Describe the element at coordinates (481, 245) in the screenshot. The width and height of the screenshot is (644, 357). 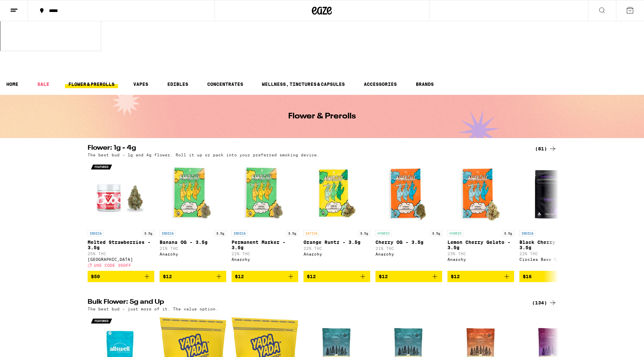
I see `p: Lemon Cherry Gelato - 3.5g` at that location.